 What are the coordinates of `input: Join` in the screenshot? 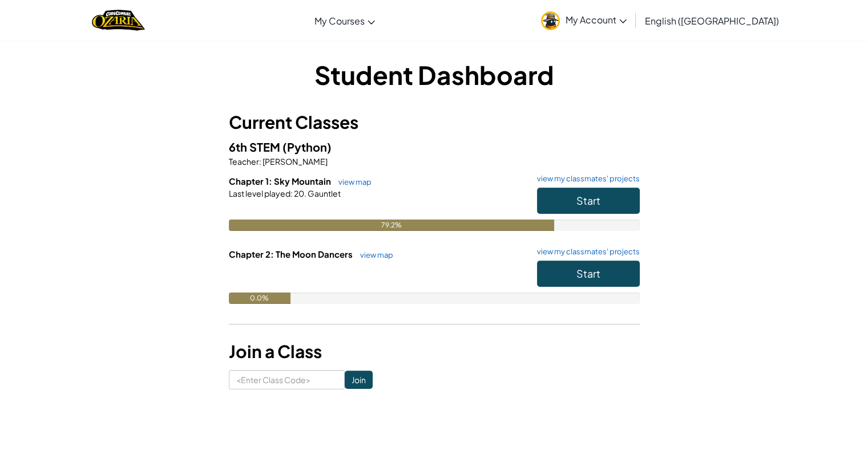 It's located at (359, 380).